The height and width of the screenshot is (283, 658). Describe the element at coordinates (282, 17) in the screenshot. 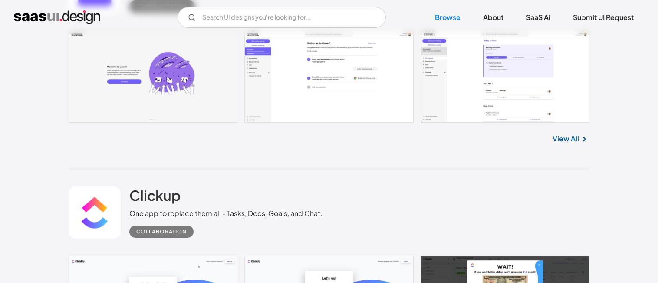

I see `form: Email Form` at that location.